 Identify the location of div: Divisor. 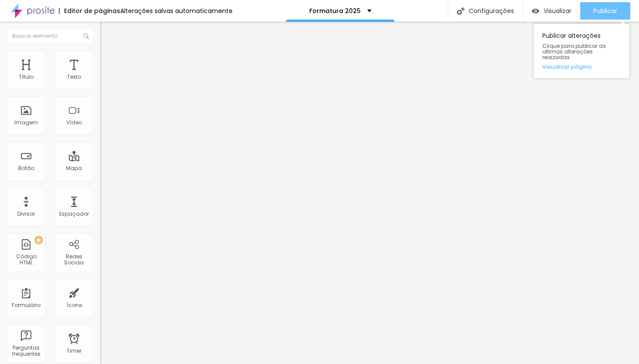
(26, 214).